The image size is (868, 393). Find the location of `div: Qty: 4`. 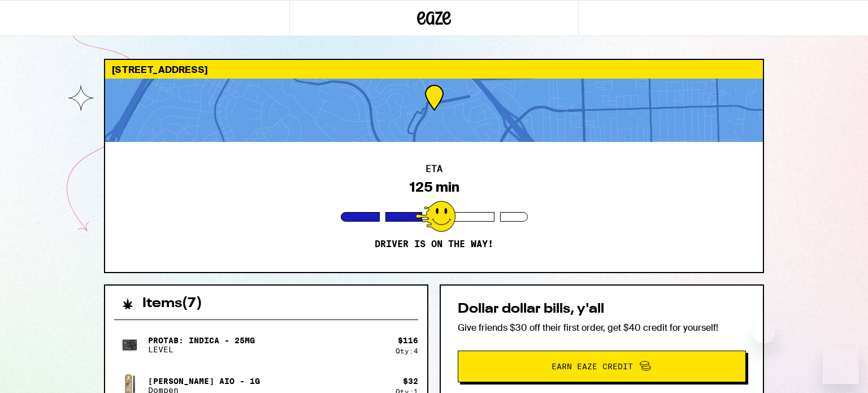

div: Qty: 4 is located at coordinates (407, 350).